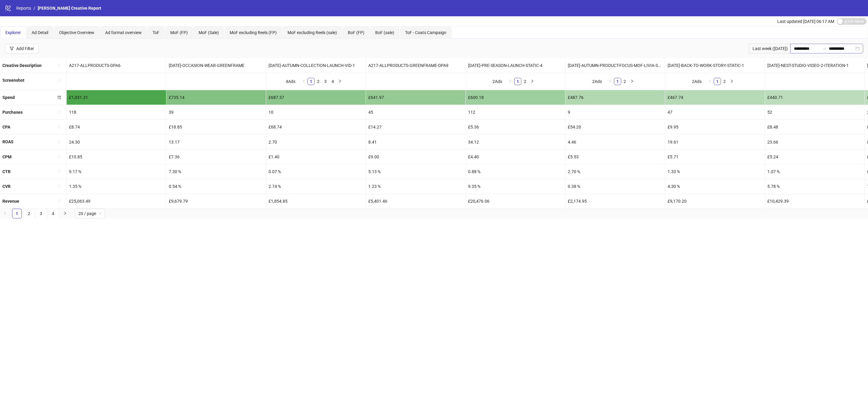 The image size is (868, 412). I want to click on b: Spend, so click(9, 98).